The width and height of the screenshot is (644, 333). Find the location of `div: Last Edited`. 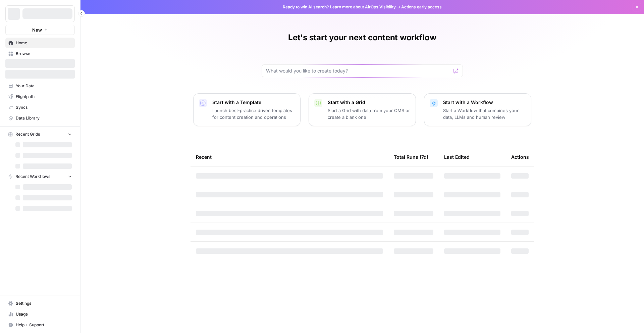

div: Last Edited is located at coordinates (457, 157).